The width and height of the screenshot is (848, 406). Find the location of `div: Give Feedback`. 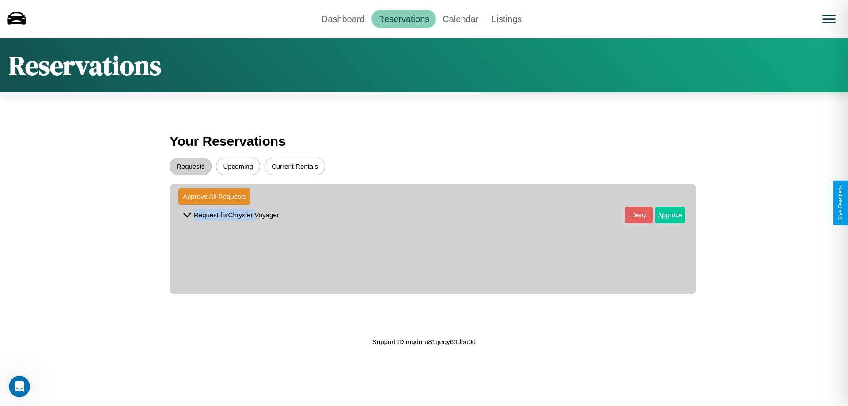

div: Give Feedback is located at coordinates (840, 203).